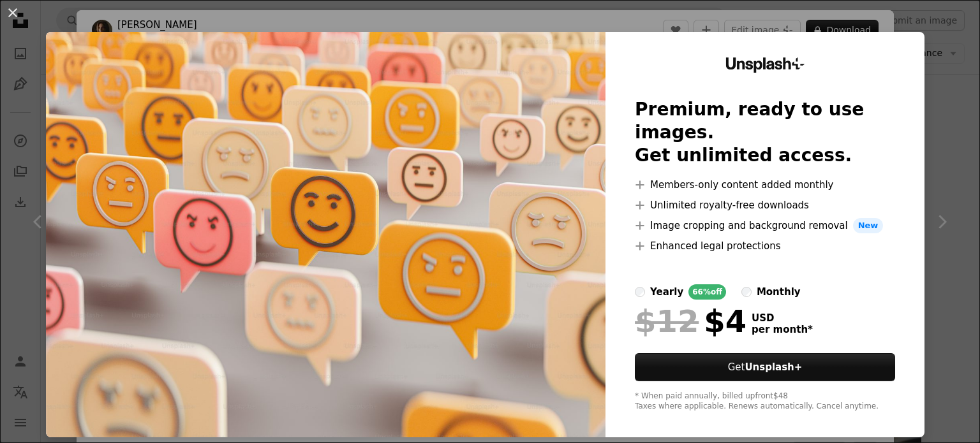  Describe the element at coordinates (765, 205) in the screenshot. I see `li: Unlimited royalty-free downloads` at that location.